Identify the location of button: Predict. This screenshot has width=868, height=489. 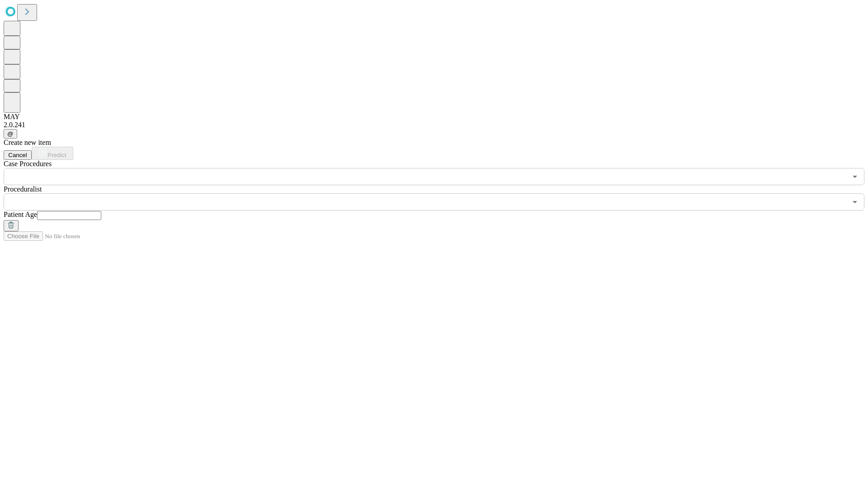
(53, 153).